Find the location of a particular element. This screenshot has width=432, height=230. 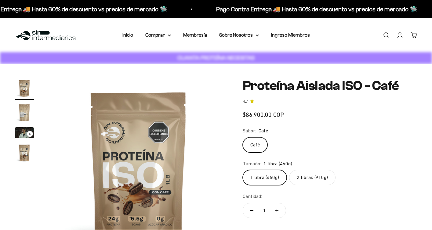

button: Aumentar cantidad is located at coordinates (277, 211).